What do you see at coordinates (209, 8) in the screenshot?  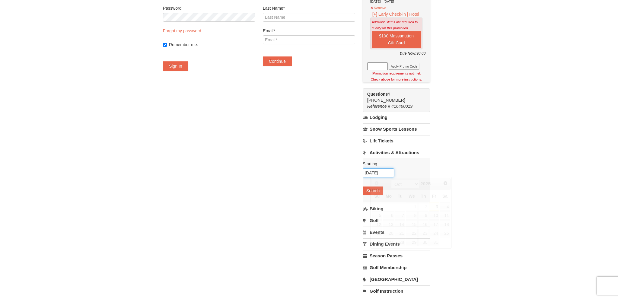 I see `label: Password` at bounding box center [209, 8].